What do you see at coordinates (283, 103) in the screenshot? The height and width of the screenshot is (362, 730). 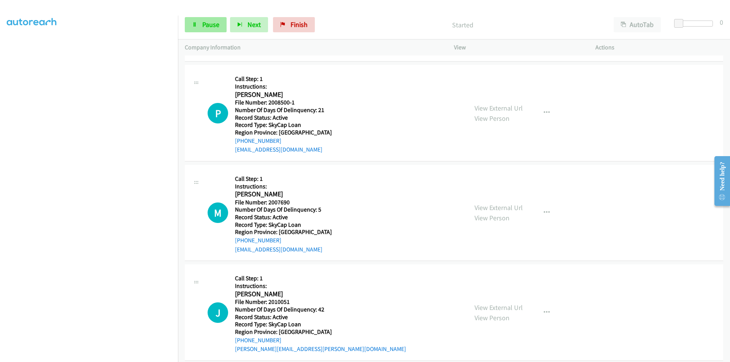 I see `h5: File Number: 2008500-1` at bounding box center [283, 103].